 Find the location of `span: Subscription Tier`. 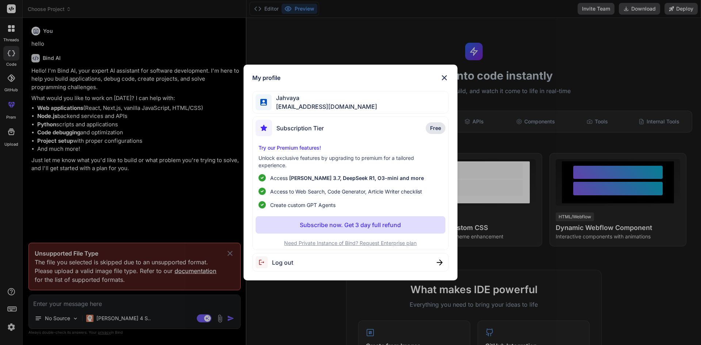

span: Subscription Tier is located at coordinates (300, 128).